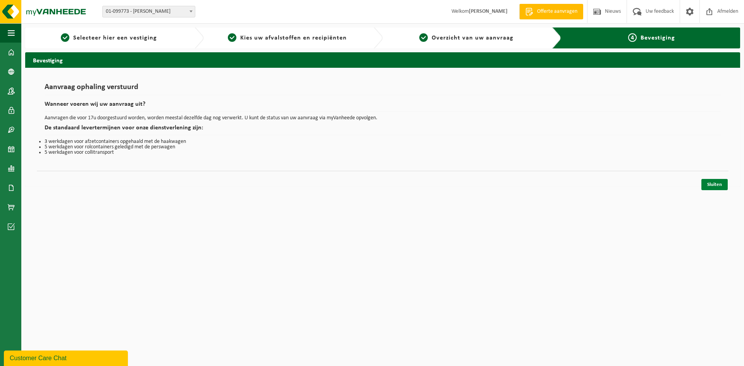 Image resolution: width=744 pixels, height=366 pixels. I want to click on li: 5 werkdagen voor rolcontainers geledigd met de perswagen, so click(383, 147).